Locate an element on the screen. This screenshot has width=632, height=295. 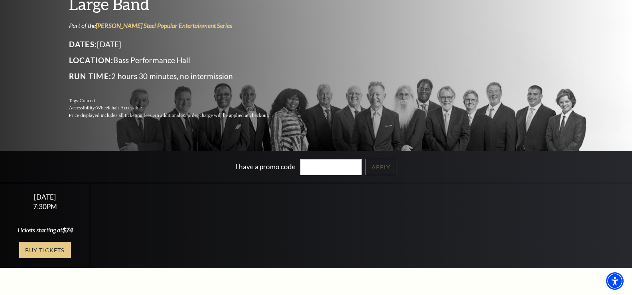
div: 7:30PM is located at coordinates (45, 206).